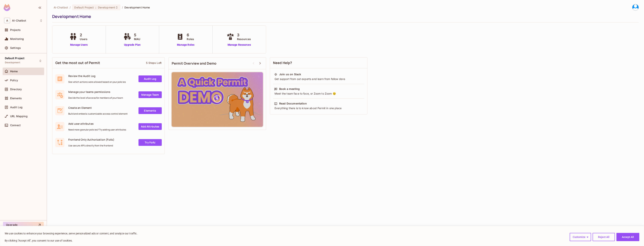  What do you see at coordinates (78, 63) in the screenshot?
I see `span: Get the most out of Permit` at bounding box center [78, 63].